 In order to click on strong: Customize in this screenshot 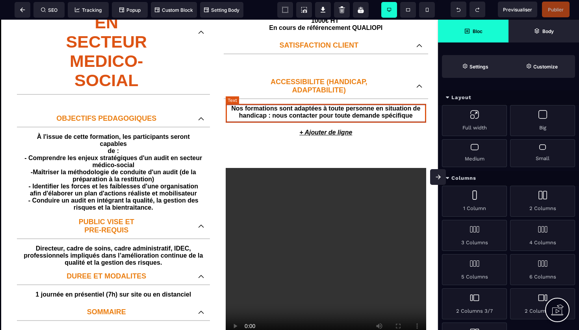, I will do `click(545, 67)`.